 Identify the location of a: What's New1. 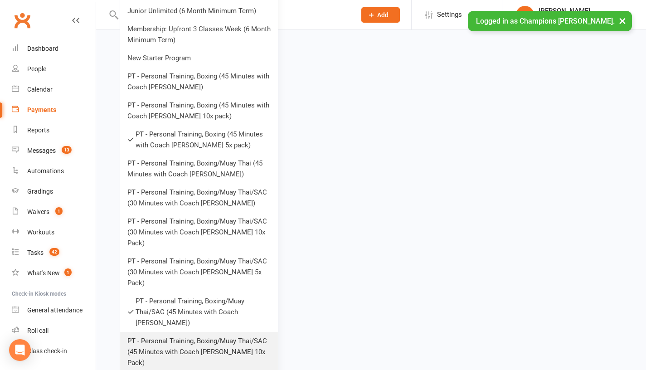
(53, 273).